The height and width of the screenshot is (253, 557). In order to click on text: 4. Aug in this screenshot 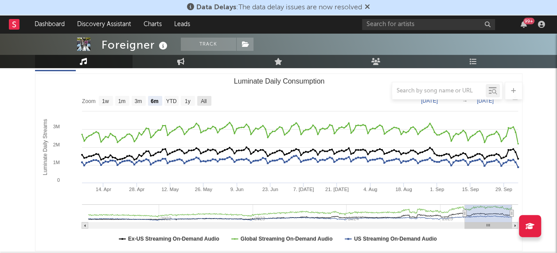, I will do `click(370, 190)`.